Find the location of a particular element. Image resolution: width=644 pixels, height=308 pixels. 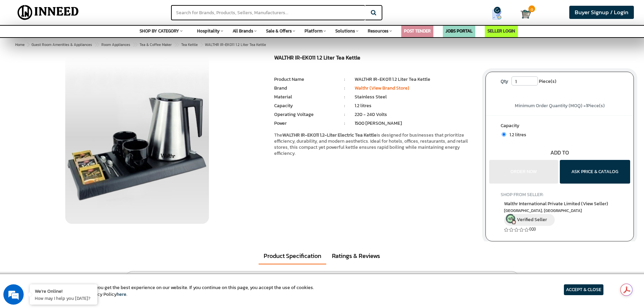

span: Piece(s) is located at coordinates (548, 81).